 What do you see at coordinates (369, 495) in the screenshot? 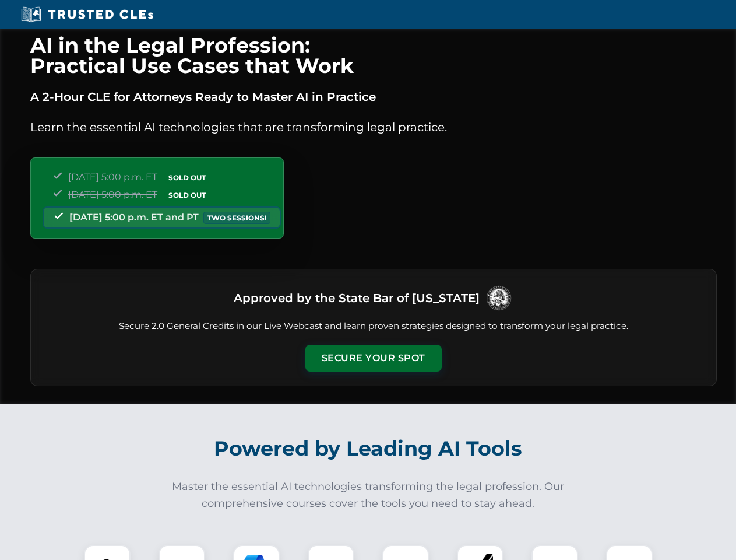
I see `p: Master the essential AI technologies transforming the legal profession. Our comprehensive courses...` at bounding box center [369, 495].